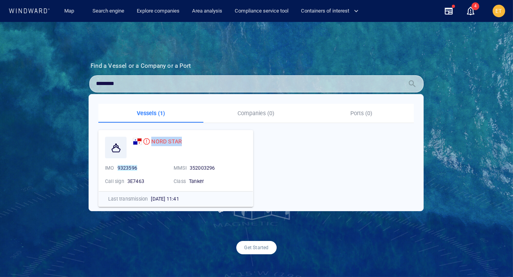 Image resolution: width=513 pixels, height=277 pixels. Describe the element at coordinates (261, 11) in the screenshot. I see `button: Compliance service tool` at that location.